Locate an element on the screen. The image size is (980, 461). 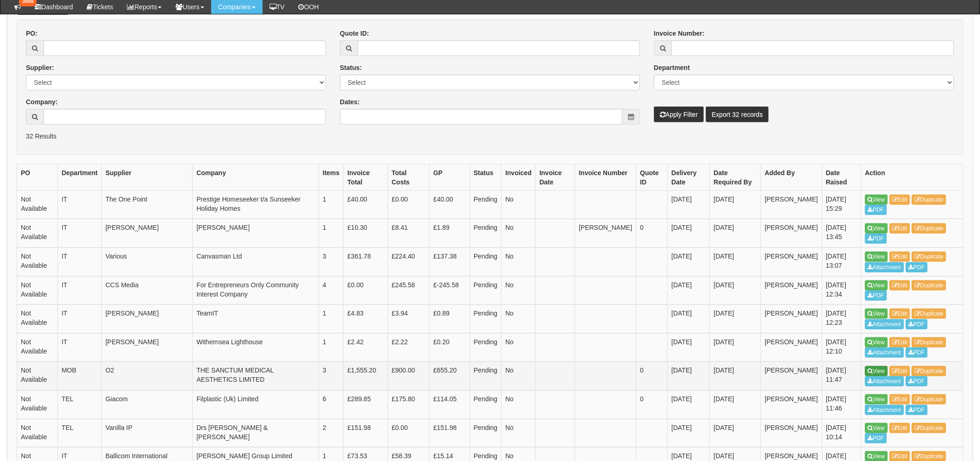
label: Quote ID: is located at coordinates (354, 33).